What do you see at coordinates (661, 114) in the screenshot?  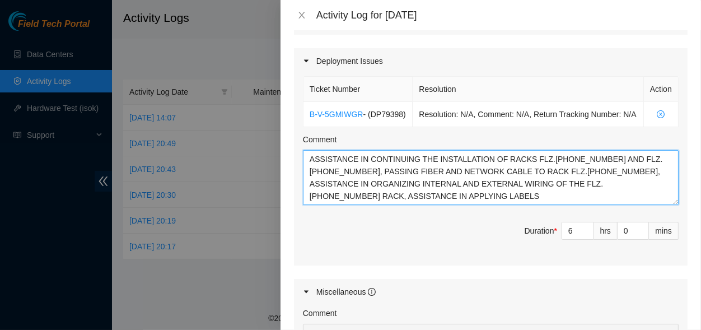 I see `span: close-circle` at bounding box center [661, 114].